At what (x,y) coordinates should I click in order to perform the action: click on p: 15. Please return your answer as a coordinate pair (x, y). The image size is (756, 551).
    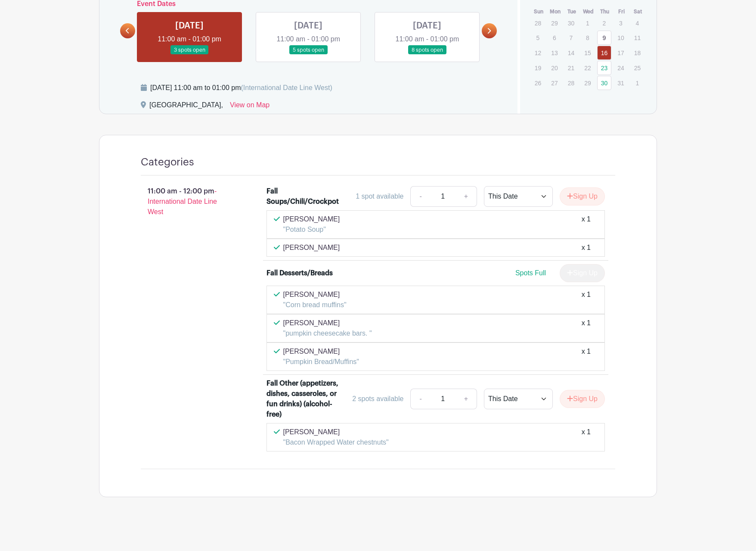
    Looking at the image, I should click on (588, 53).